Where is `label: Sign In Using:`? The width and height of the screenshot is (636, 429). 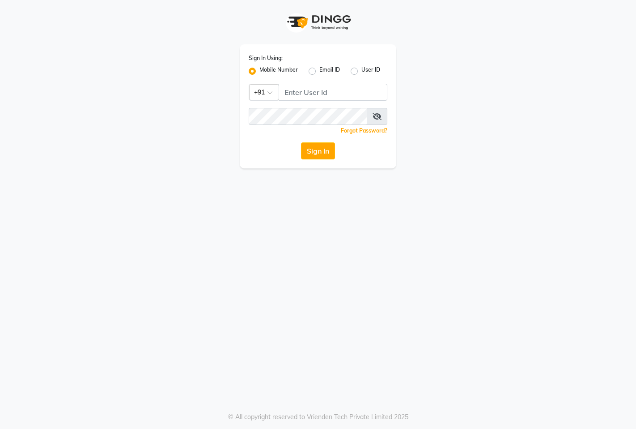
label: Sign In Using: is located at coordinates (266, 58).